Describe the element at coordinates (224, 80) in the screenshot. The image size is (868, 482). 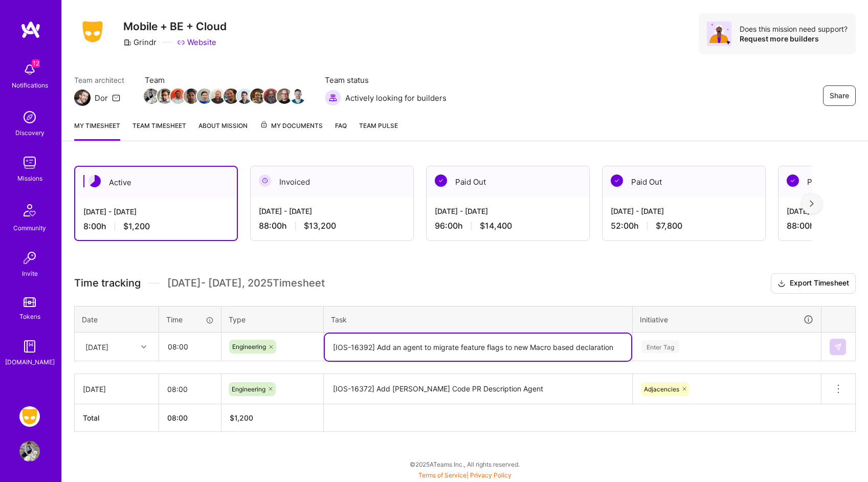
I see `span: Team` at that location.